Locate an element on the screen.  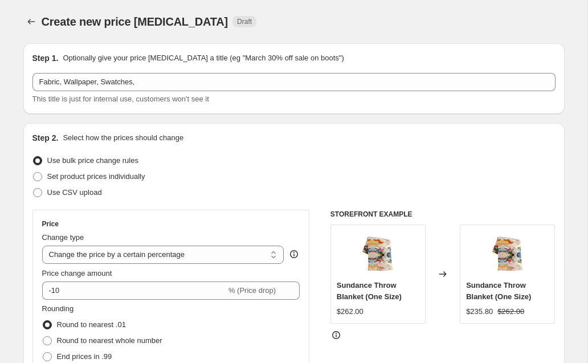
span: This title is just for internal use, customers won't see it is located at coordinates (121, 99).